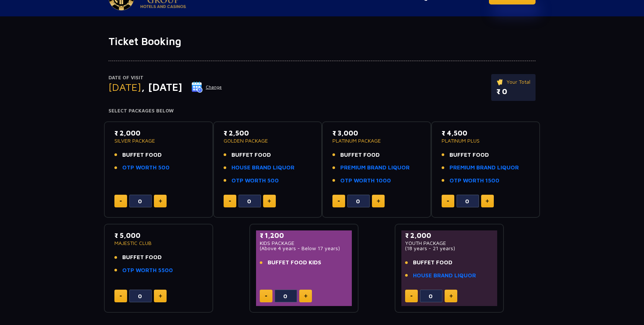 This screenshot has width=644, height=325. What do you see at coordinates (267, 133) in the screenshot?
I see `p: ₹ 2,500` at bounding box center [267, 133].